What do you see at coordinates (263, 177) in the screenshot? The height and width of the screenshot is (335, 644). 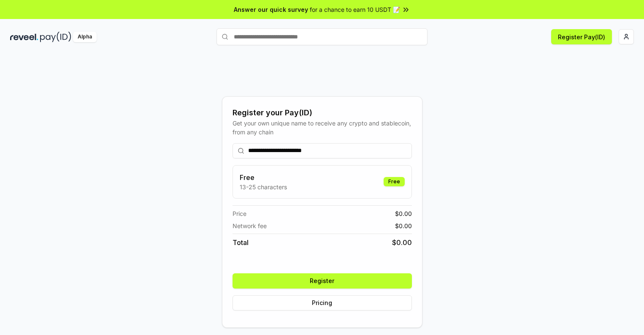 I see `h3: Free` at bounding box center [263, 177].